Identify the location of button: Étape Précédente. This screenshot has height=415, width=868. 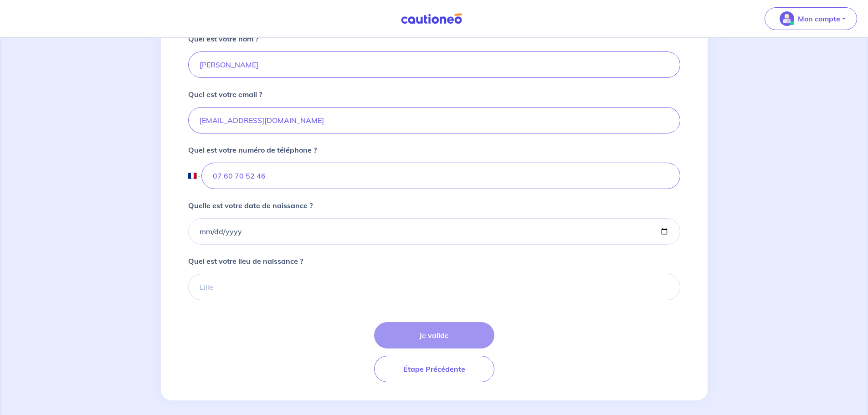
(434, 369).